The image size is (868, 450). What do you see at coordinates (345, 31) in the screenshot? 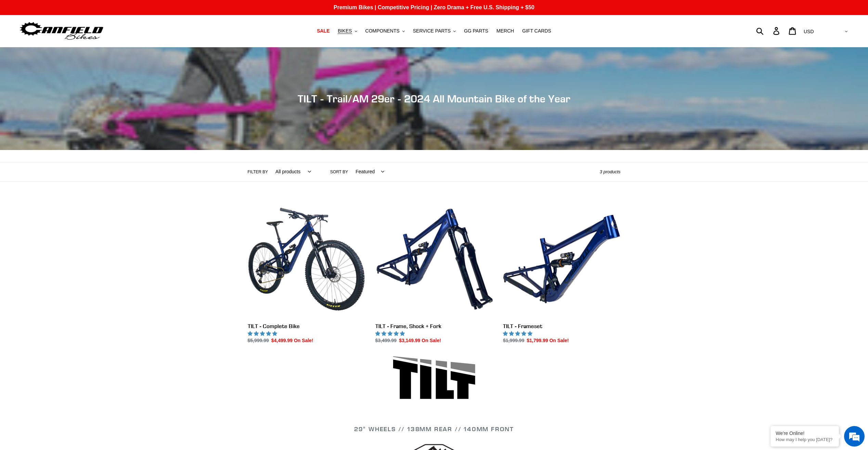
I see `span: BIKES` at bounding box center [345, 31].